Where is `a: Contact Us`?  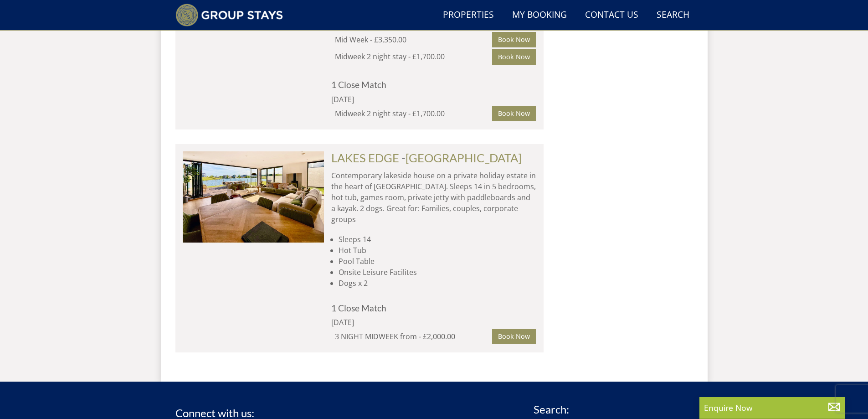
a: Contact Us is located at coordinates (611, 15).